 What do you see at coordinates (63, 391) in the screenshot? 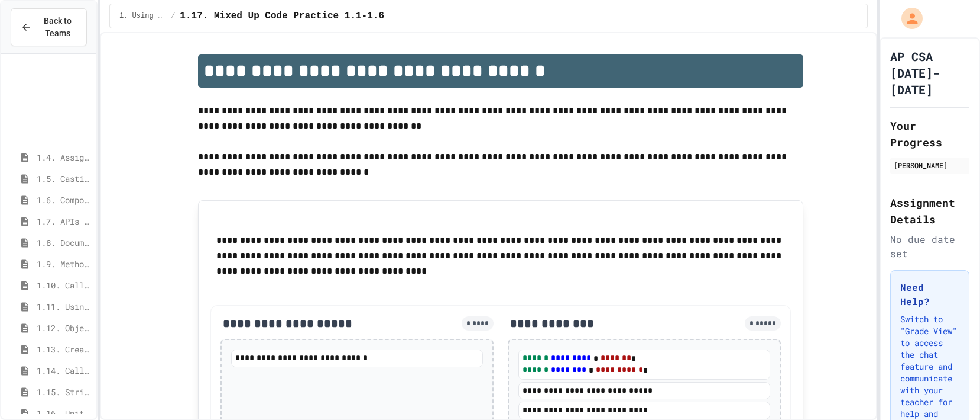
I see `span: 1.15. Strings` at bounding box center [63, 391].